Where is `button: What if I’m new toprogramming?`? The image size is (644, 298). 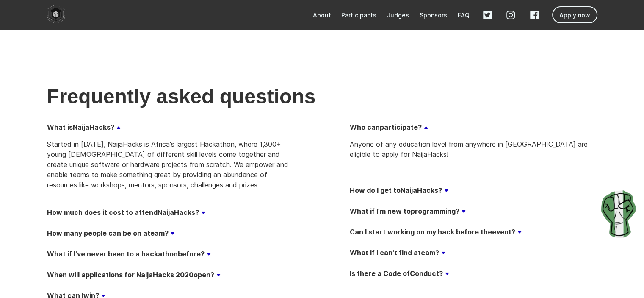
button: What if I’m new toprogramming? is located at coordinates (408, 211).